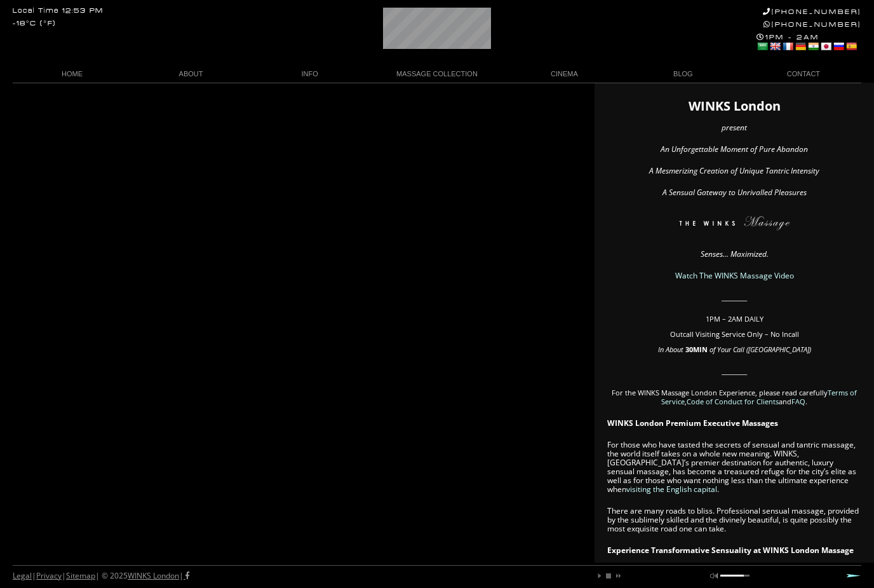  What do you see at coordinates (788, 47) in the screenshot?
I see `a: French` at bounding box center [788, 47].